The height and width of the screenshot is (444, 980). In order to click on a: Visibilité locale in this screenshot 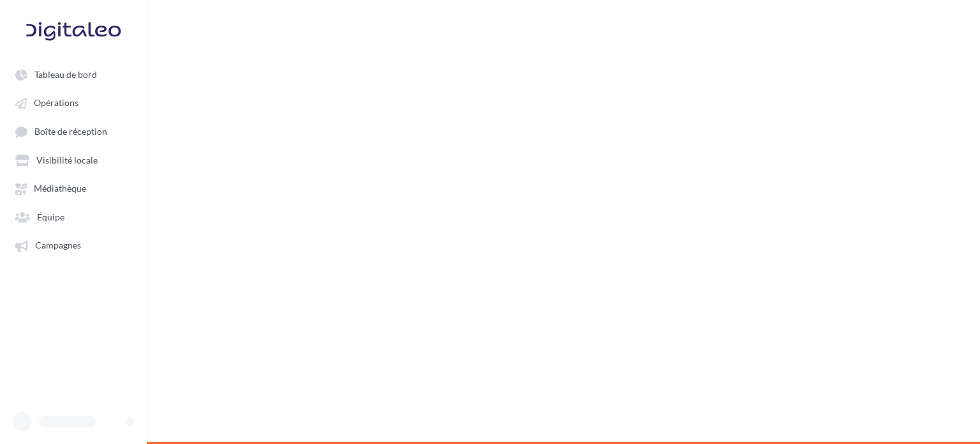, I will do `click(73, 159)`.